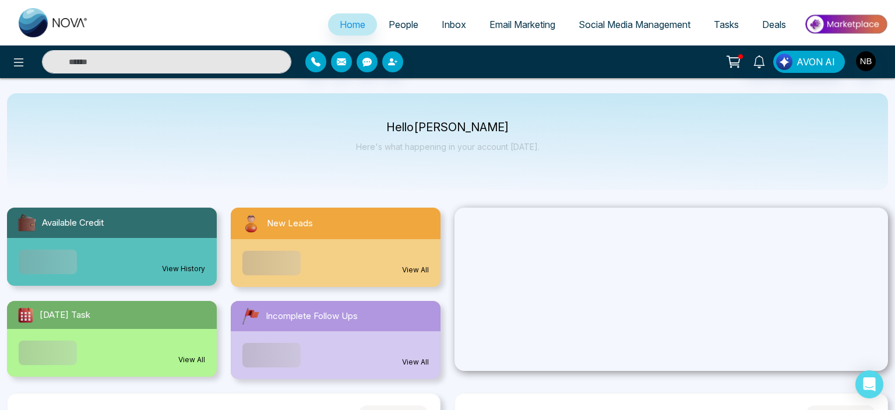 This screenshot has height=410, width=895. I want to click on span: Social Media Management, so click(634, 24).